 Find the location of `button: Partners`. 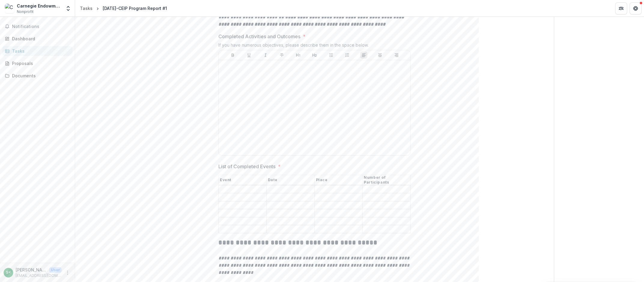

button: Partners is located at coordinates (622, 9).